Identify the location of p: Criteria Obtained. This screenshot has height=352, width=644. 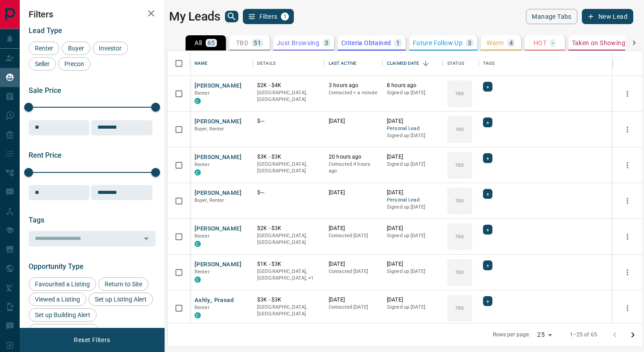
(367, 43).